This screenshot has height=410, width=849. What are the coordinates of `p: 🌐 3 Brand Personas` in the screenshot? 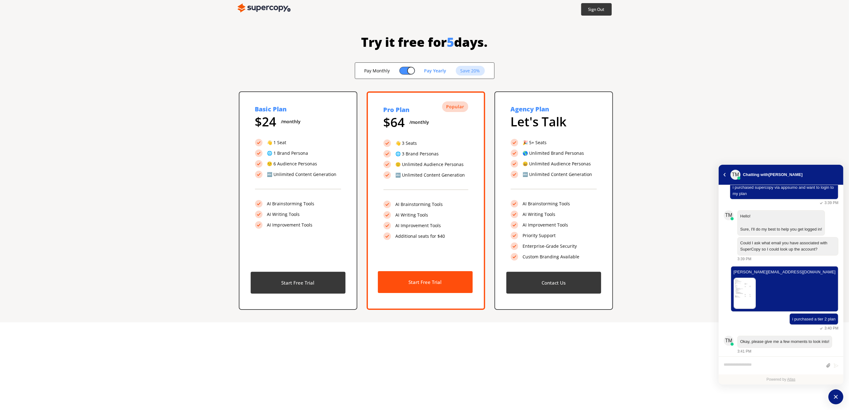 It's located at (417, 154).